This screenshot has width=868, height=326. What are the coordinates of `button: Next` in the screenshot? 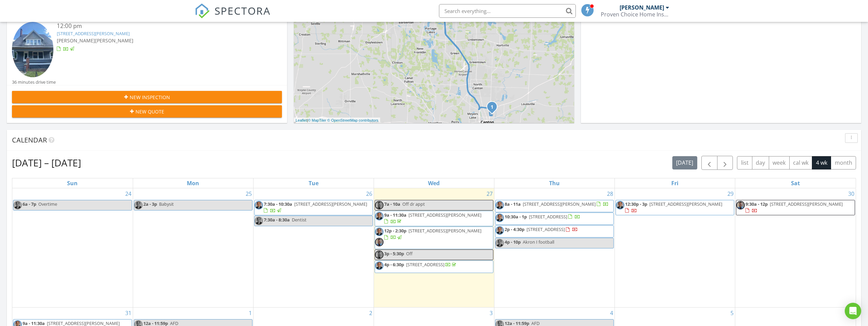 It's located at (725, 163).